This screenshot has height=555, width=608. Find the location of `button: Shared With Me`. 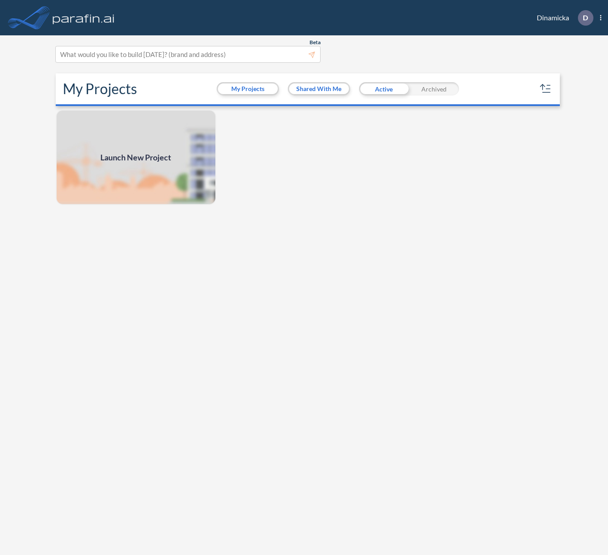

button: Shared With Me is located at coordinates (319, 89).